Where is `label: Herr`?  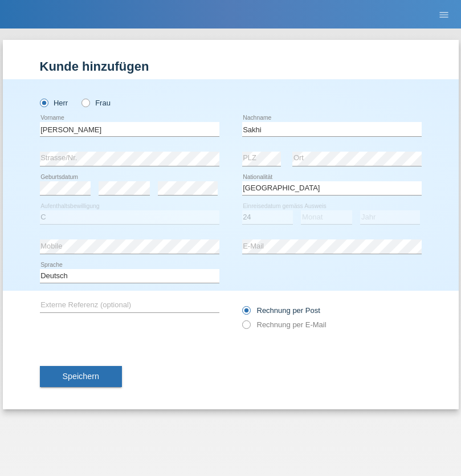
label: Herr is located at coordinates (54, 103).